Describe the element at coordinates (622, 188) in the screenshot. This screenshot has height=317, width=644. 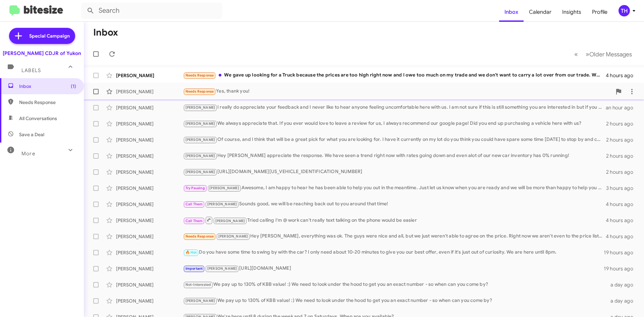
I see `div: 3 hours ago` at that location.